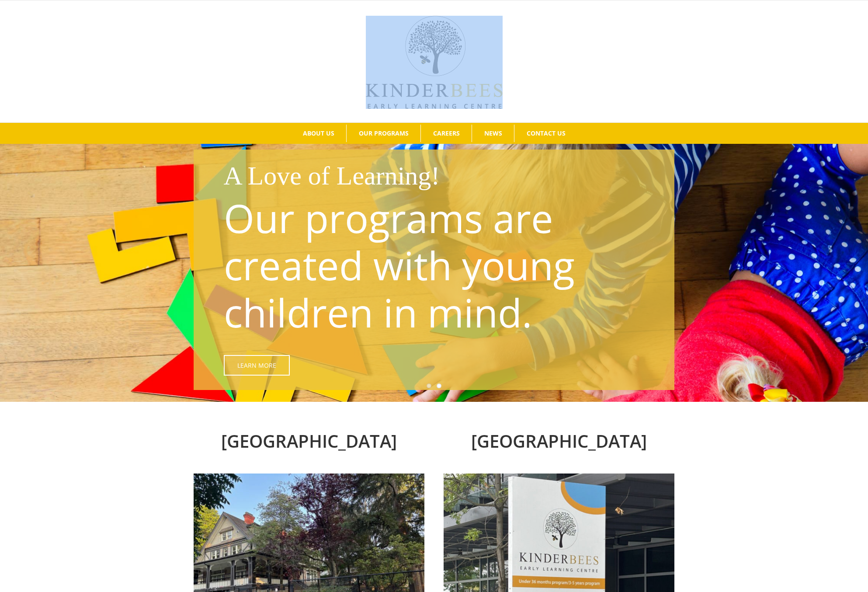 Image resolution: width=868 pixels, height=592 pixels. Describe the element at coordinates (429, 385) in the screenshot. I see `a: 1` at that location.